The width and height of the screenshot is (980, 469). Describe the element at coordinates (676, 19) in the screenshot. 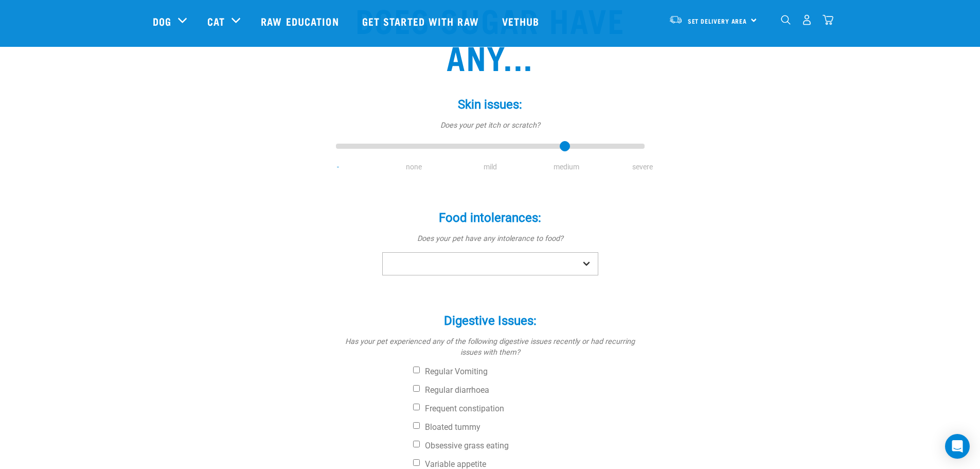

I see `img: van-moving.png` at that location.